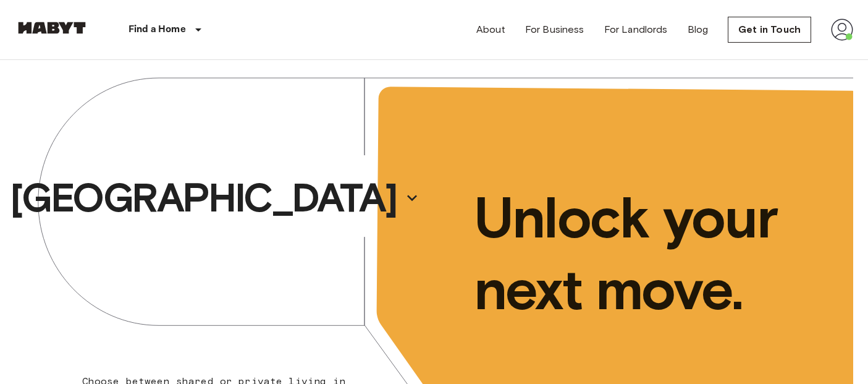 This screenshot has width=868, height=384. Describe the element at coordinates (555, 30) in the screenshot. I see `a: For Business` at that location.